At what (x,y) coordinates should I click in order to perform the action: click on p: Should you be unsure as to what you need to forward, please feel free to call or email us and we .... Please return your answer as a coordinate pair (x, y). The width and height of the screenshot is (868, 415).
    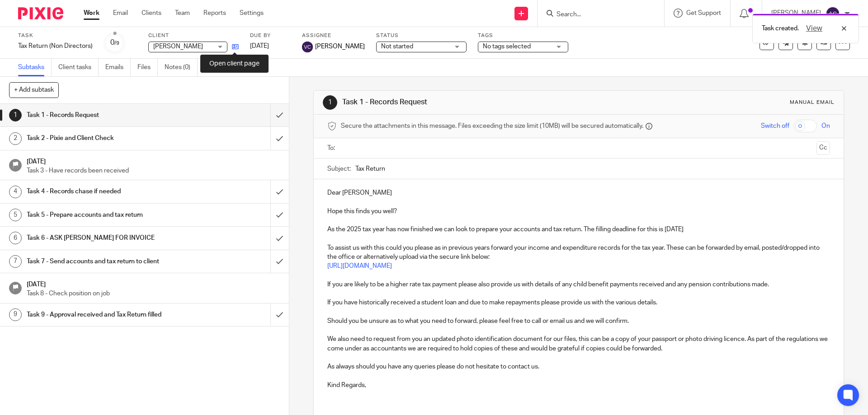
    Looking at the image, I should click on (578, 321).